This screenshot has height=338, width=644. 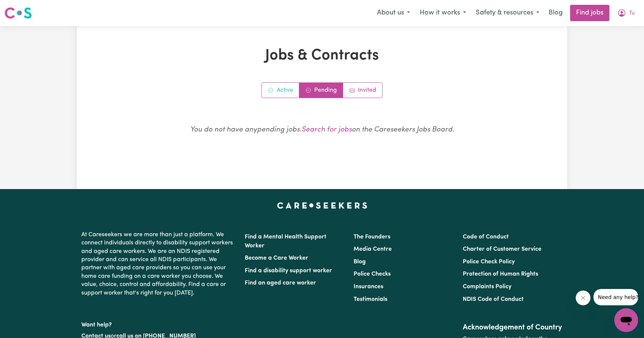 What do you see at coordinates (442, 13) in the screenshot?
I see `button: How it works` at bounding box center [442, 13].